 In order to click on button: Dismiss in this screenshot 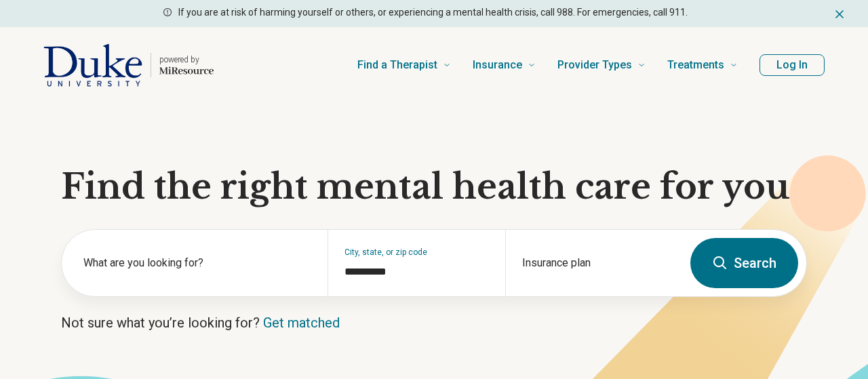, I will do `click(840, 14)`.